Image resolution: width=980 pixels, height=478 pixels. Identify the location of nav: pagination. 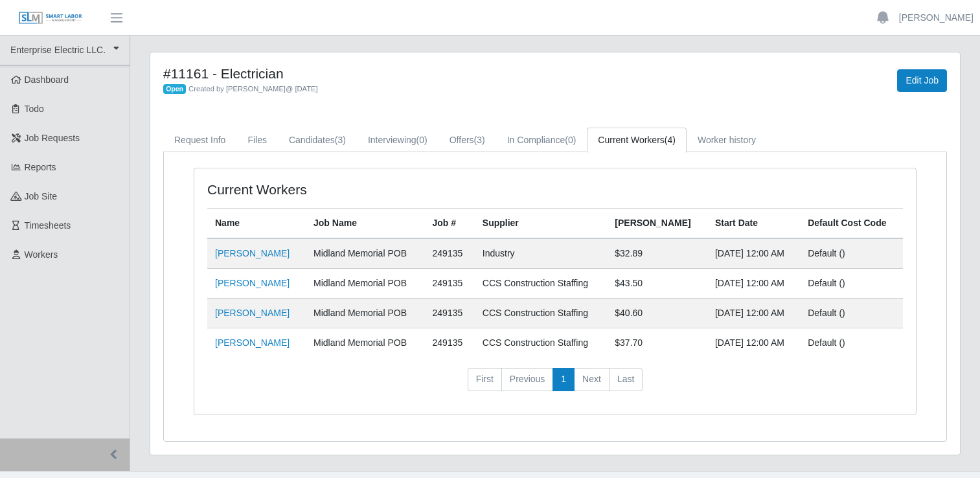
(555, 385).